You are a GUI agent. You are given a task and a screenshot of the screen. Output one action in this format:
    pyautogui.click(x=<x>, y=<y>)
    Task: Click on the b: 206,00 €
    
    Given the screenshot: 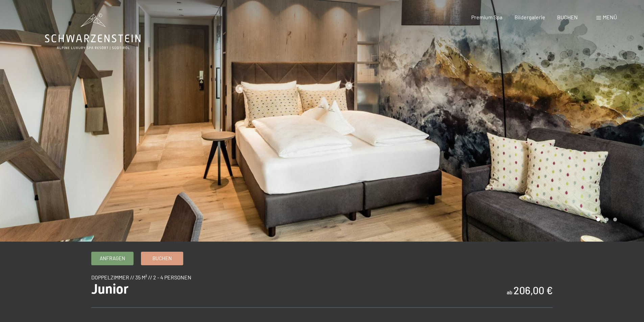 What is the action you would take?
    pyautogui.click(x=534, y=290)
    